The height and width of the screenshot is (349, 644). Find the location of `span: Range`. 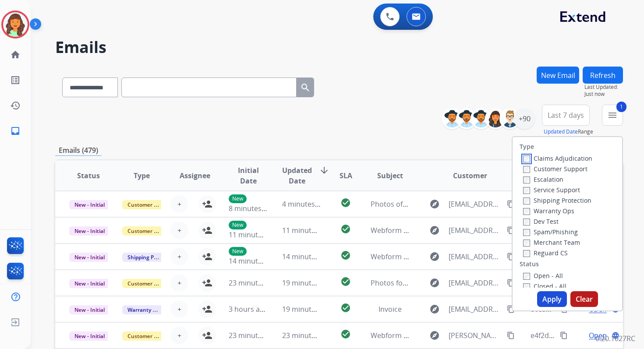

span: Range is located at coordinates (568, 132).